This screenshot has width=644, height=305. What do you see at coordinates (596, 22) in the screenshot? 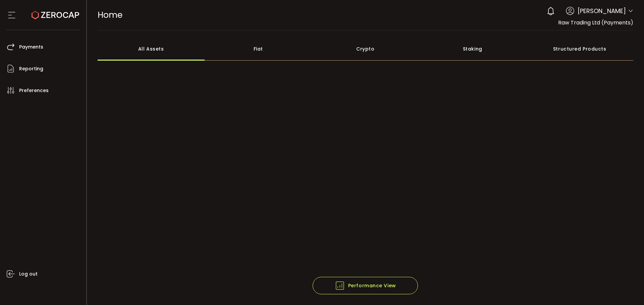
I see `span: Raw Trading Ltd (Payments)` at bounding box center [596, 22].